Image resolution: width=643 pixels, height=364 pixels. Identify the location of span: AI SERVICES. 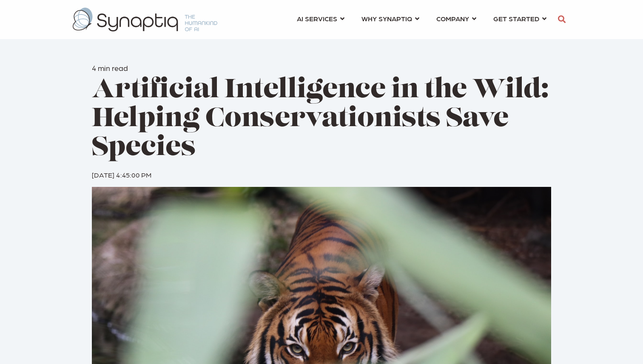
(317, 18).